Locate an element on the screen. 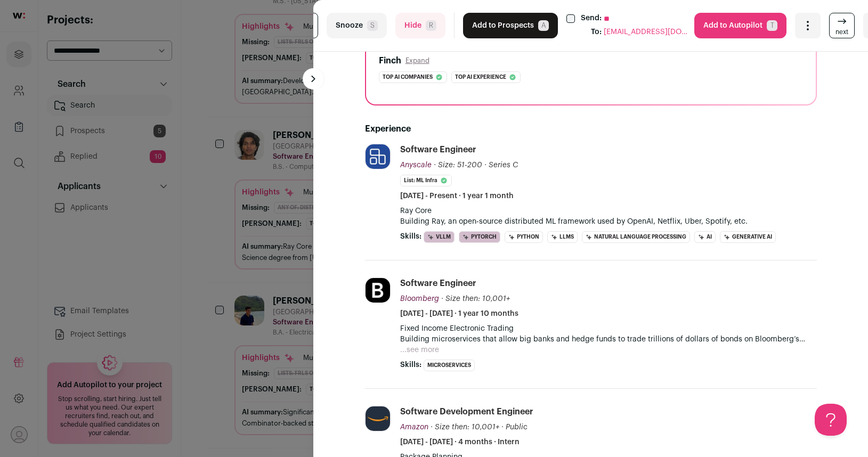 The height and width of the screenshot is (457, 868). li: Python is located at coordinates (524, 237).